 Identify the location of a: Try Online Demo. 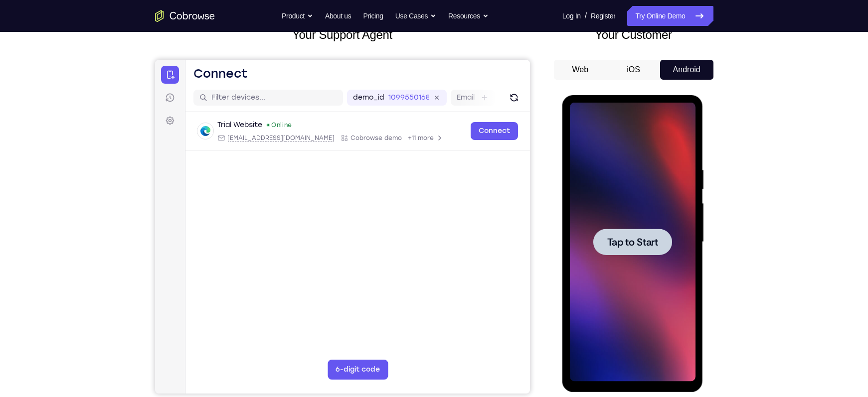
(670, 16).